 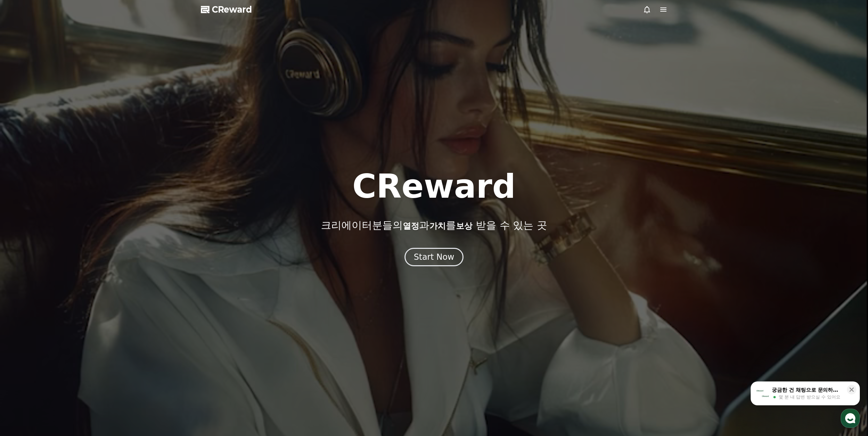 I want to click on span: 보상, so click(x=464, y=226).